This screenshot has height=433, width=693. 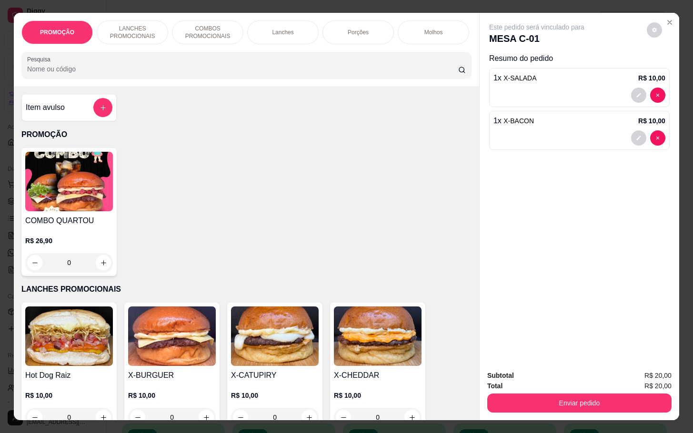 What do you see at coordinates (377, 376) in the screenshot?
I see `h4: X-CHEDDAR` at bounding box center [377, 376].